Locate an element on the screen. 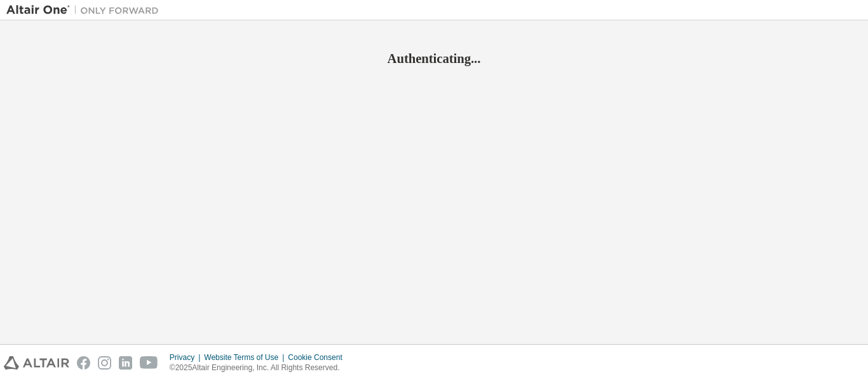 The image size is (868, 381). div: Website Terms of Use is located at coordinates (246, 358).